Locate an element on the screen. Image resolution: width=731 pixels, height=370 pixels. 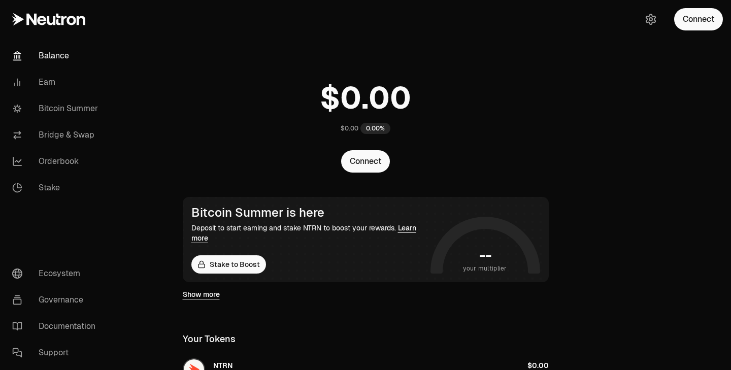
a: Stake to Boost is located at coordinates (228, 265).